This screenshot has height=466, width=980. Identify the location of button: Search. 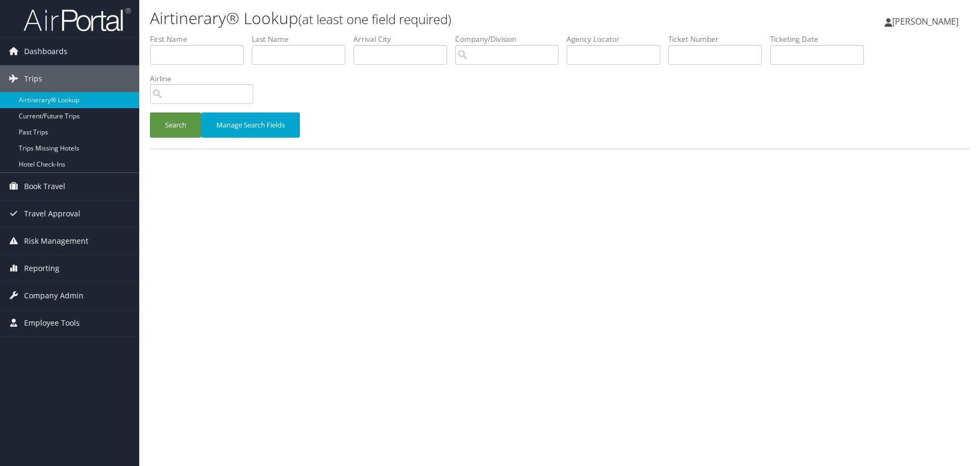
(175, 125).